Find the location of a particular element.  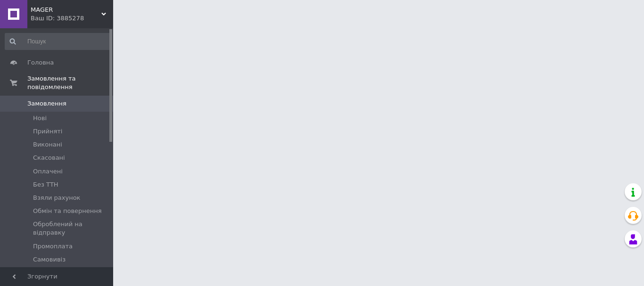

span: Самовивіз is located at coordinates (49, 260).